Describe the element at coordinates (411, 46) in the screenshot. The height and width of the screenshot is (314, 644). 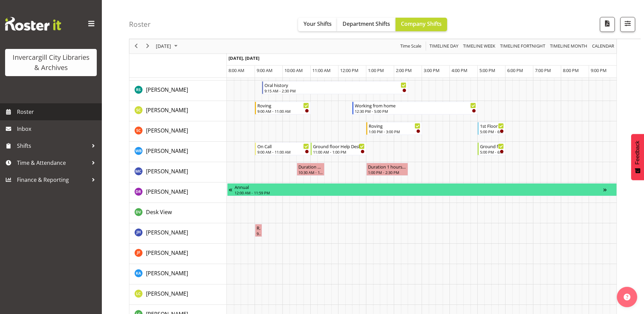
I see `span: Time Scale` at that location.